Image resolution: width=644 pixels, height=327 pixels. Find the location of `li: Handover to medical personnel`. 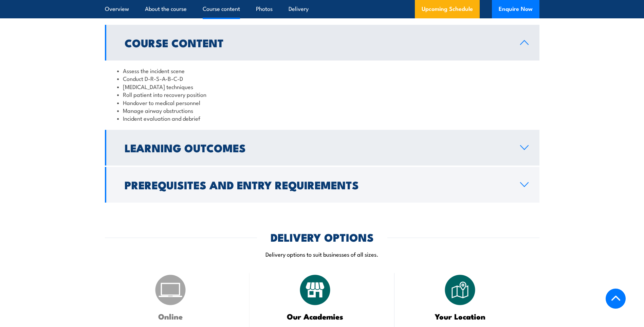

li: Handover to medical personnel is located at coordinates (322, 102).